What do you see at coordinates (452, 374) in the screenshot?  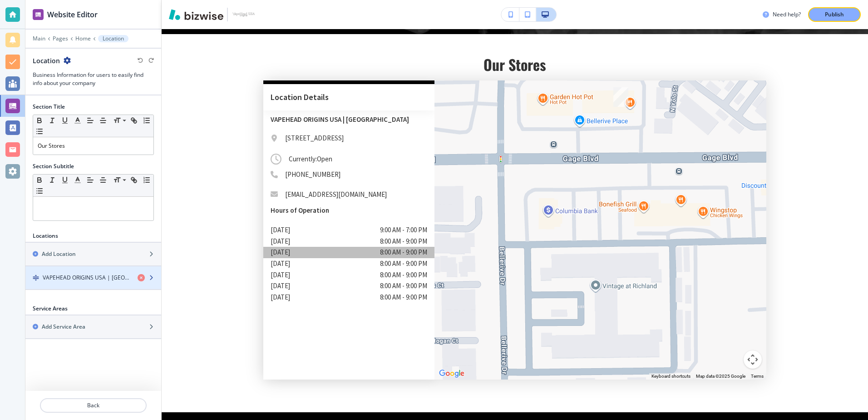 I see `img: Google` at bounding box center [452, 374].